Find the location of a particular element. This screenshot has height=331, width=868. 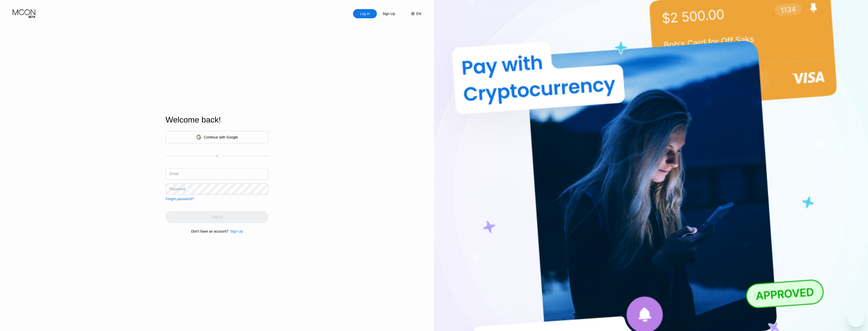

div: Don't have an account? is located at coordinates (210, 231).